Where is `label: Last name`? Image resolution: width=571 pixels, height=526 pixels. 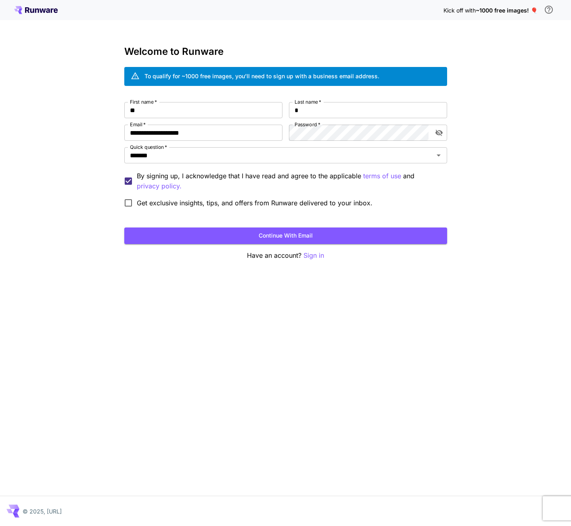 label: Last name is located at coordinates (308, 102).